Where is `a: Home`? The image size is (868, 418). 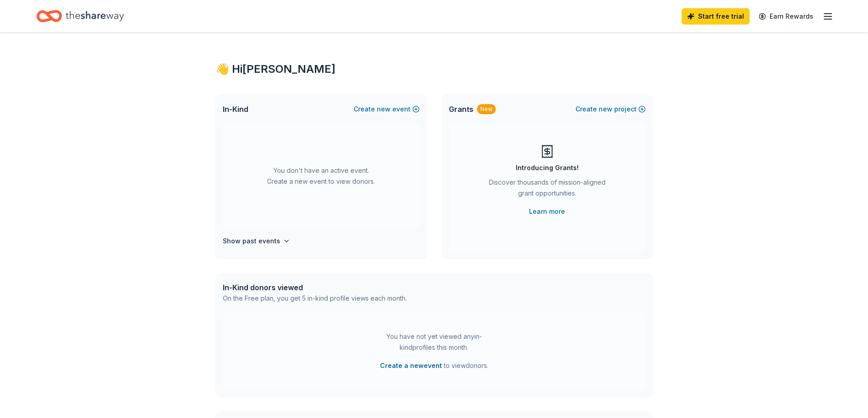
a: Home is located at coordinates (80, 16).